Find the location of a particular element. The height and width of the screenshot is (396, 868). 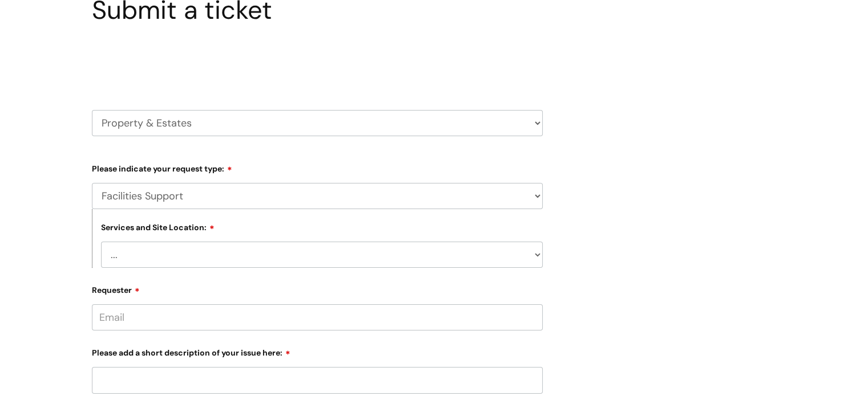

input: Email is located at coordinates (317, 317).